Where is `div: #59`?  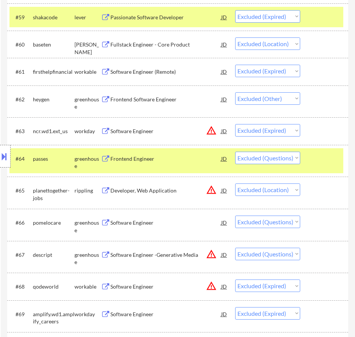 div: #59 is located at coordinates (21, 17).